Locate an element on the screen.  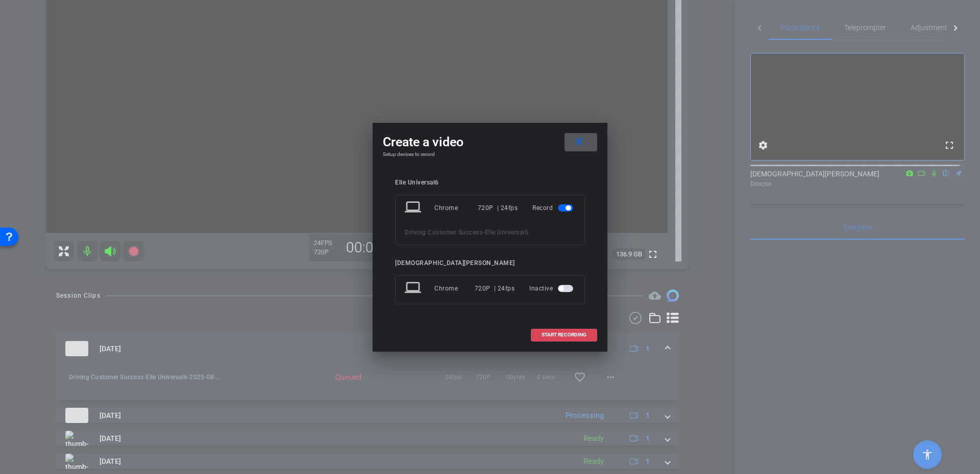
span: Elle Universal6 is located at coordinates (507, 233).